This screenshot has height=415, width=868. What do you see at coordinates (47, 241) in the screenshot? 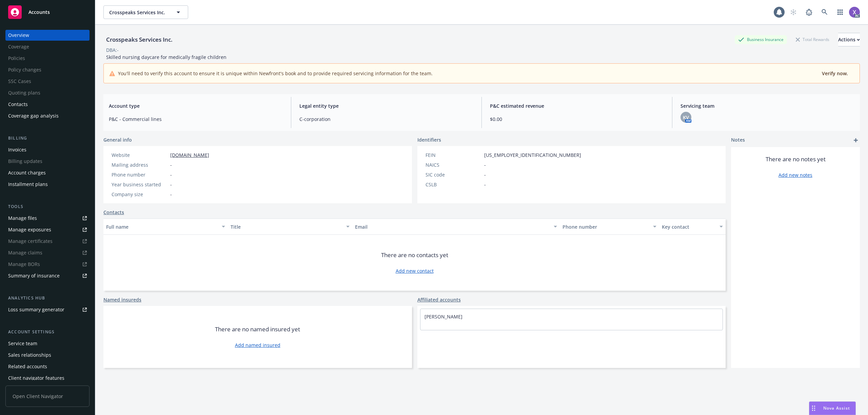
I see `span: Manage certificates` at bounding box center [47, 241].